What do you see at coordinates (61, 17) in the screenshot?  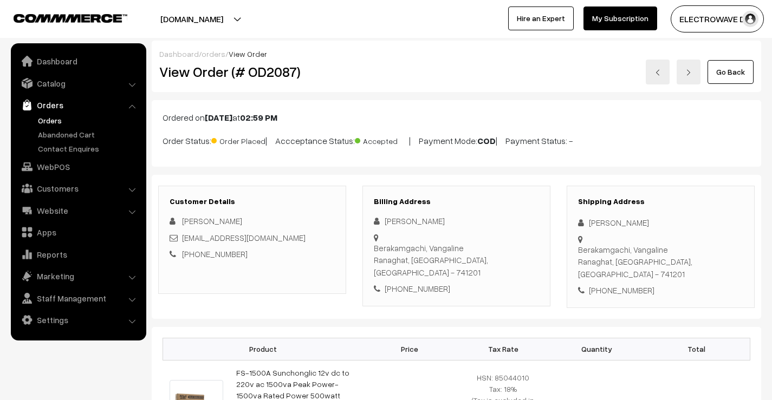 I see `a: COMMMERCE` at bounding box center [61, 17].